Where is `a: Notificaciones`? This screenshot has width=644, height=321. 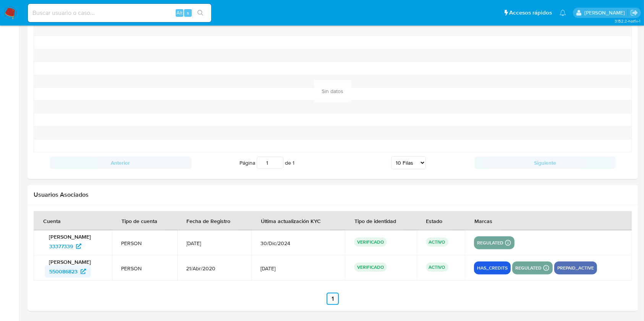
a: Notificaciones is located at coordinates (562, 13).